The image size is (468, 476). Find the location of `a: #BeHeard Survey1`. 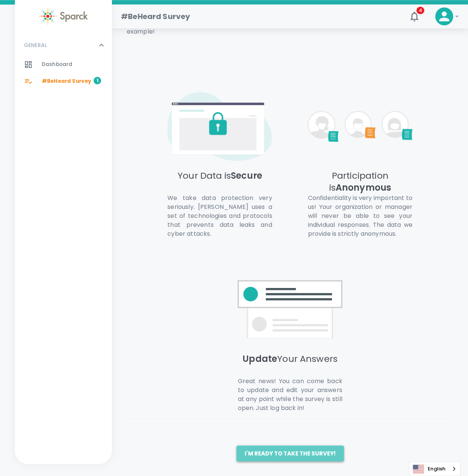

a: #BeHeard Survey1 is located at coordinates (63, 81).